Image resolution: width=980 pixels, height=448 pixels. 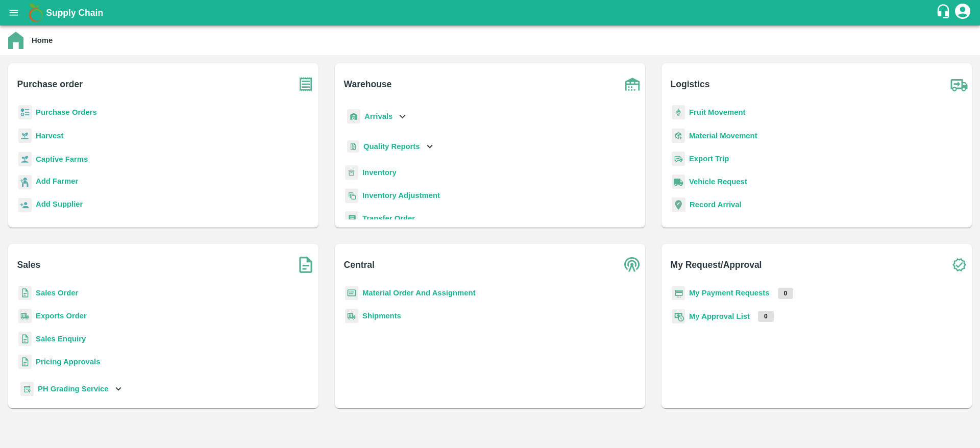 I want to click on b: Harvest, so click(x=50, y=136).